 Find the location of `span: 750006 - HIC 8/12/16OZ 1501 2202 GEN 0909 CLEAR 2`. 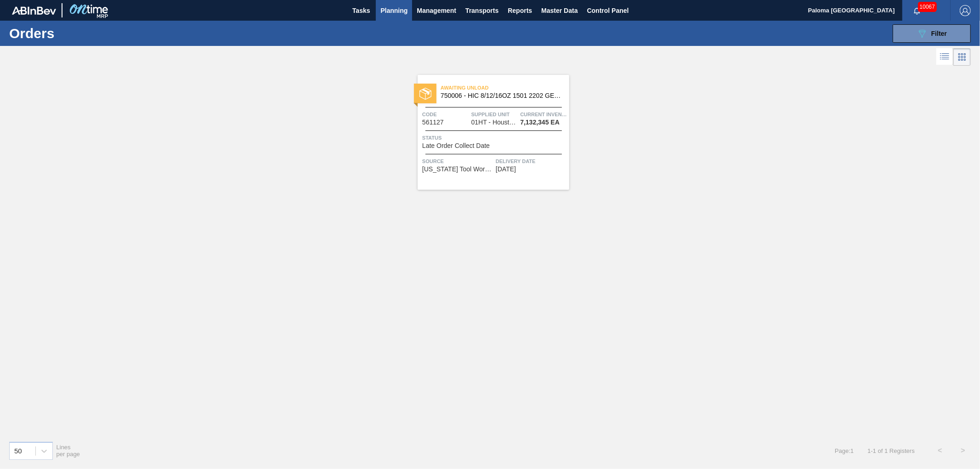

span: 750006 - HIC 8/12/16OZ 1501 2202 GEN 0909 CLEAR 2 is located at coordinates (501, 96).